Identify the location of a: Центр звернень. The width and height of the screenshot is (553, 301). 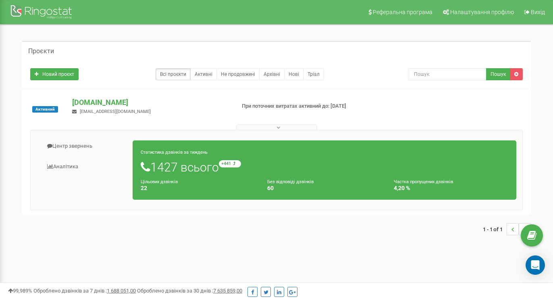
(85, 146).